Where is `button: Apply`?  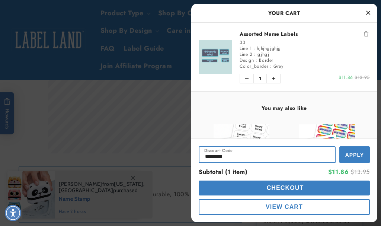
button: Apply is located at coordinates (355, 155).